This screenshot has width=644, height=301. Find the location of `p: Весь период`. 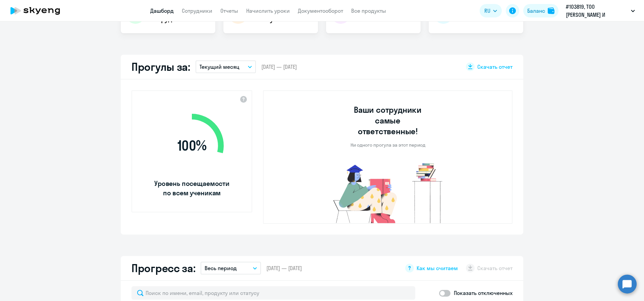

p: Весь период is located at coordinates (221, 268).